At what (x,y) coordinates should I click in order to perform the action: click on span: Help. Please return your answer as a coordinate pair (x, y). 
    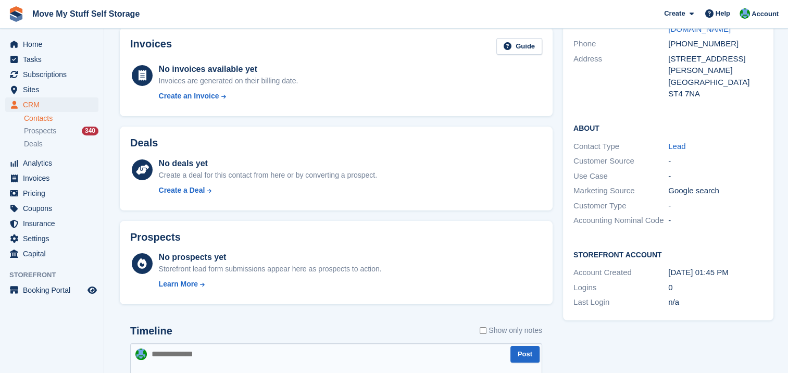
    Looking at the image, I should click on (723, 14).